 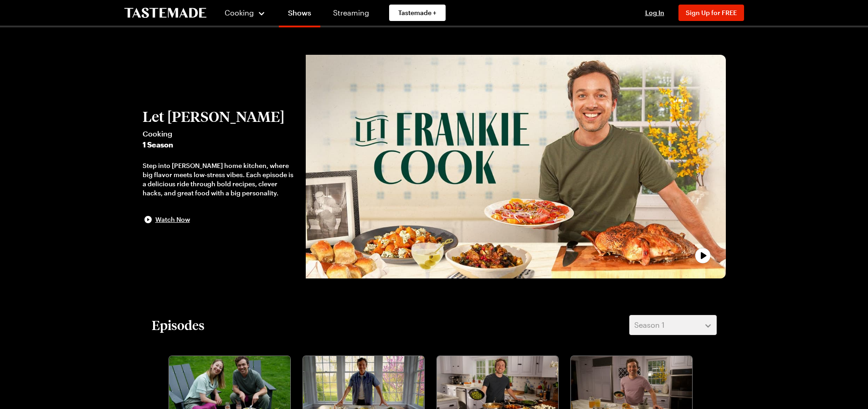 I want to click on button: Sign Up for FREE, so click(x=711, y=13).